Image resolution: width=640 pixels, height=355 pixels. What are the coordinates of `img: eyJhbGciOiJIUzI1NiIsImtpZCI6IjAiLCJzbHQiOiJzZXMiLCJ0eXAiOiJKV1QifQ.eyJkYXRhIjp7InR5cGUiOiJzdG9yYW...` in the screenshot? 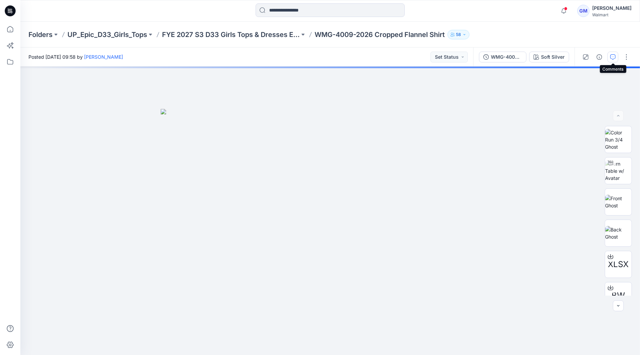 It's located at (330, 232).